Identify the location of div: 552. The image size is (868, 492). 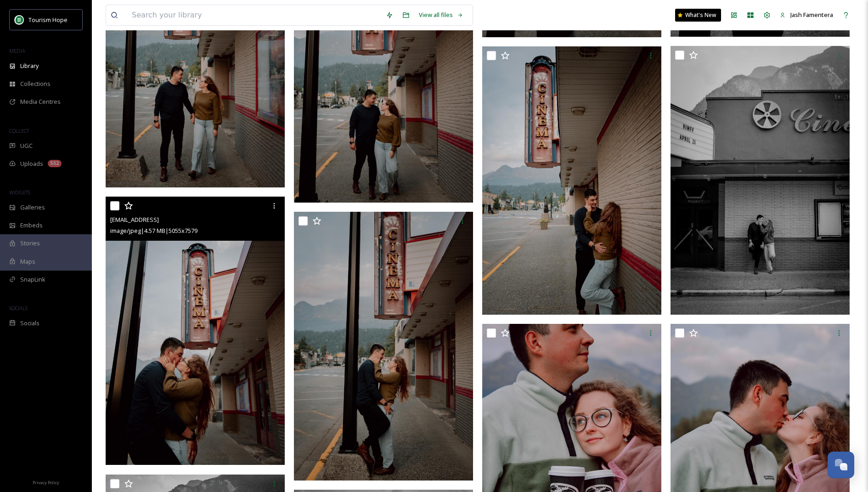
(55, 163).